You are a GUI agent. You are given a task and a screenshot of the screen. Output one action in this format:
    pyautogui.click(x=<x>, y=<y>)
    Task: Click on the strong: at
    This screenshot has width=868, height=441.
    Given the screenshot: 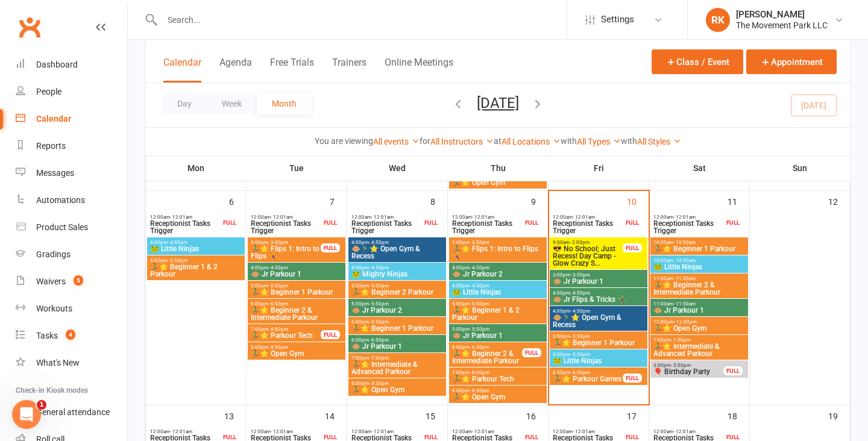 What is the action you would take?
    pyautogui.click(x=497, y=141)
    